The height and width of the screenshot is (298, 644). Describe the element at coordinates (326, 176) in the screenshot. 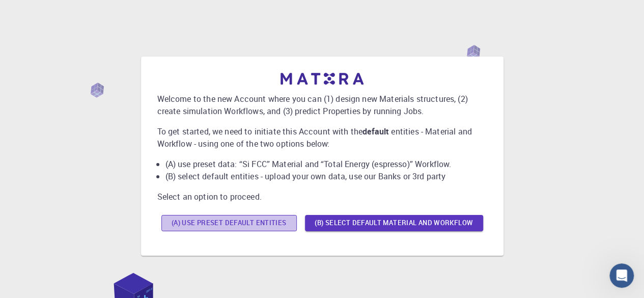

I see `li: (B) select default entities - upload your own data, use our Banks or 3rd party` at that location.